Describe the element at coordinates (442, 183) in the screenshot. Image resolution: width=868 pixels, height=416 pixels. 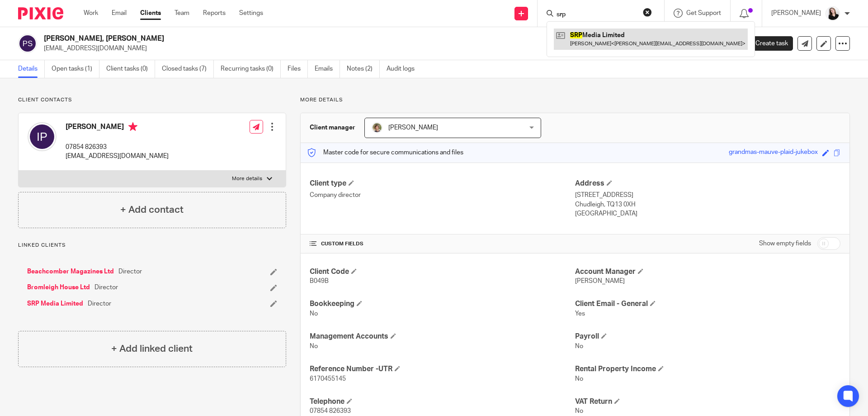
I see `h4: Client type` at that location.